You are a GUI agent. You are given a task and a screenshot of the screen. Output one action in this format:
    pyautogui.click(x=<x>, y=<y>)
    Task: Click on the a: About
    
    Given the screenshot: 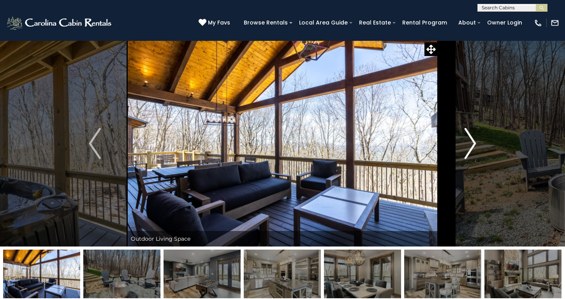 What is the action you would take?
    pyautogui.click(x=467, y=23)
    